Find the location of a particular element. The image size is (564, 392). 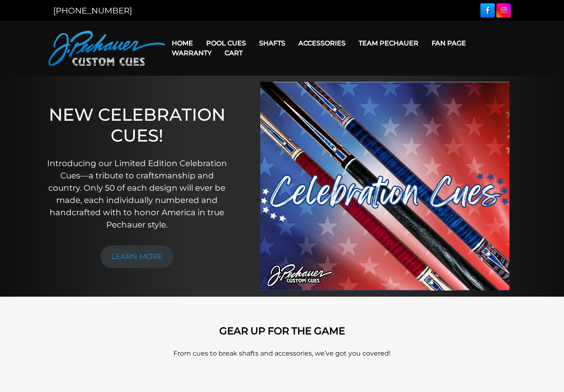

a: Home is located at coordinates (183, 43).